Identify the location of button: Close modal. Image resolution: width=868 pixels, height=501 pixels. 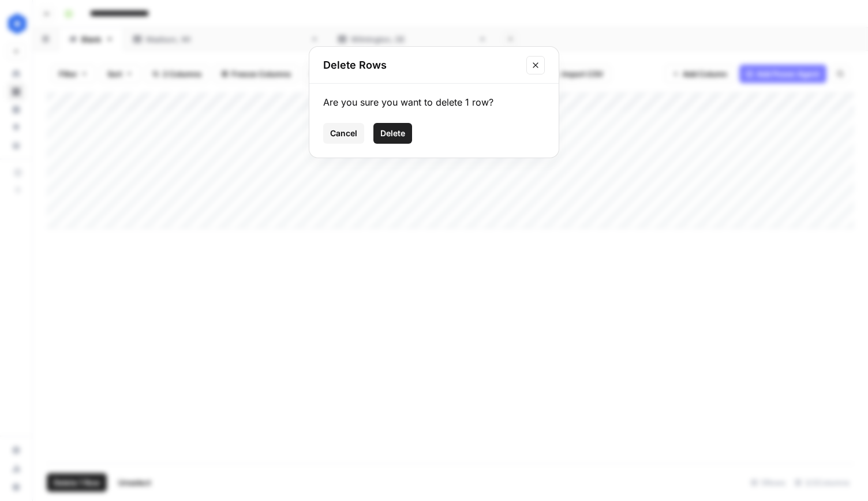
(536, 65).